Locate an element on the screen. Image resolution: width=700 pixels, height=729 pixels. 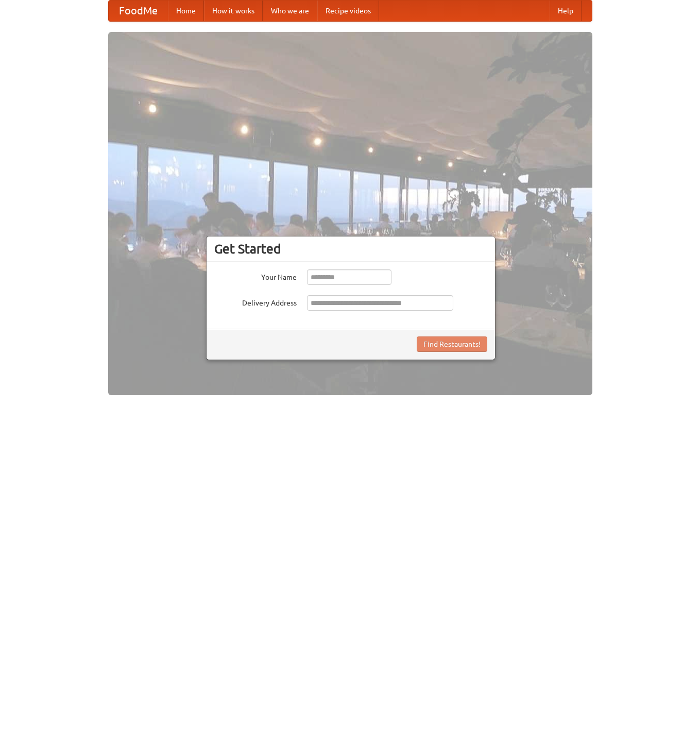
label: Delivery Address is located at coordinates (256, 301).